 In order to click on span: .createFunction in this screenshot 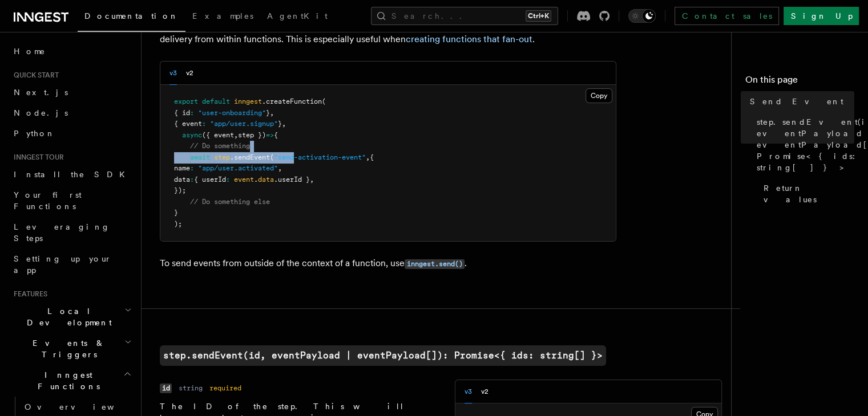, I will do `click(292, 101)`.